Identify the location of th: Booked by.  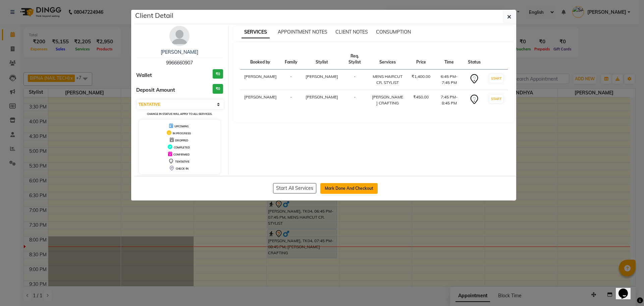
(260, 59).